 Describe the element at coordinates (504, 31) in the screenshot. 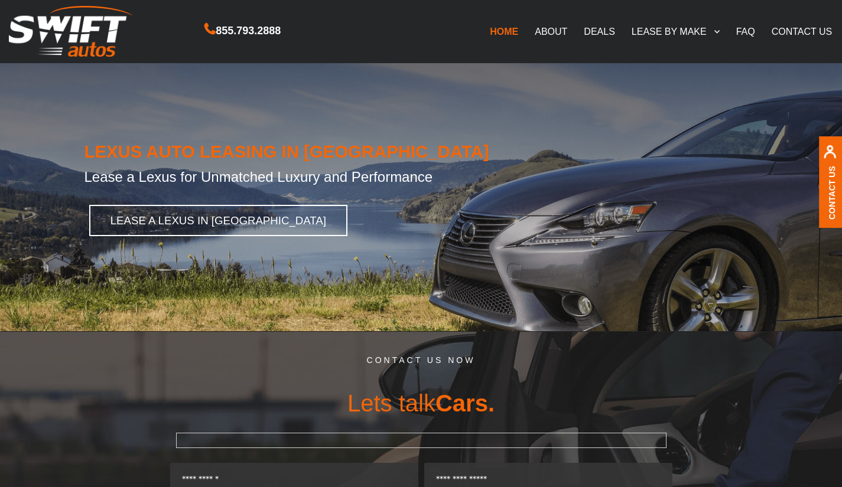

I see `a: HOME` at that location.